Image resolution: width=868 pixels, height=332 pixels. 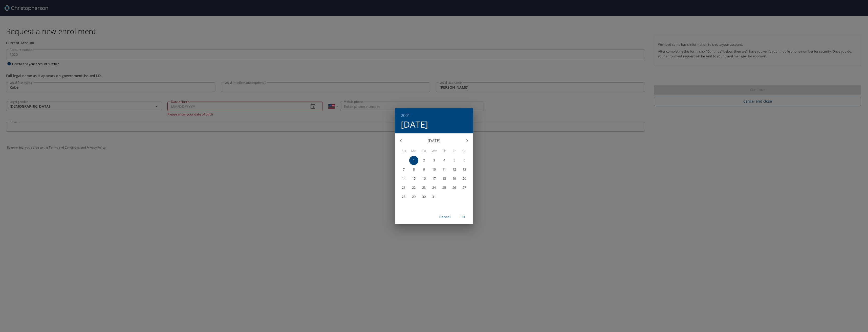 I want to click on h6: 2001, so click(x=405, y=116).